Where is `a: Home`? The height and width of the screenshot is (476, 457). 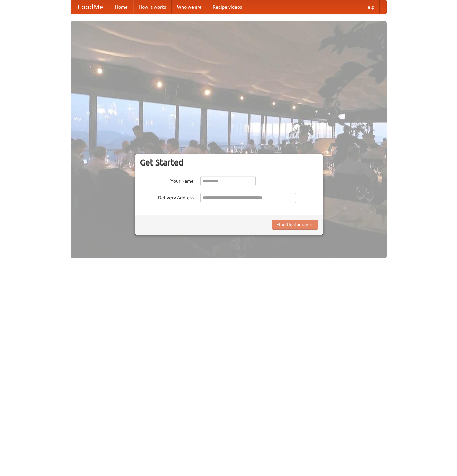 a: Home is located at coordinates (121, 7).